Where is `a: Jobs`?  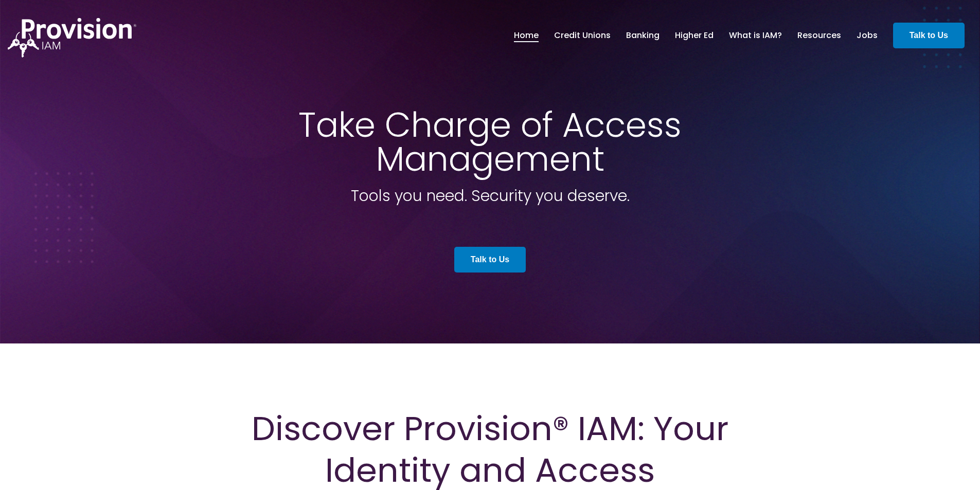
a: Jobs is located at coordinates (867, 36).